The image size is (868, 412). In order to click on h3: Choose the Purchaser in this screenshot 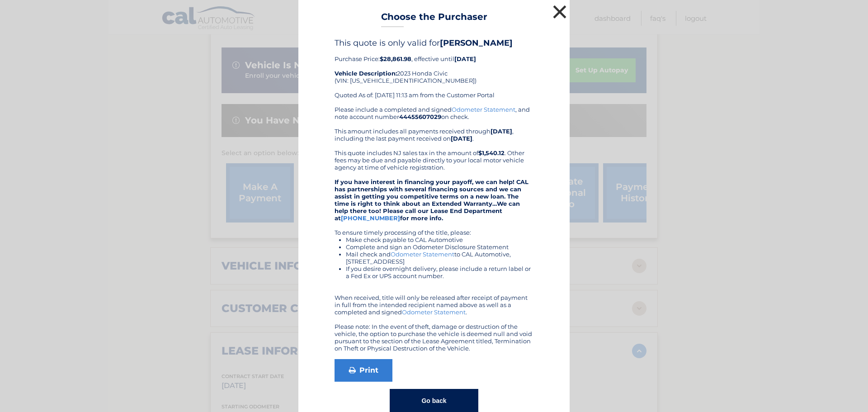, I will do `click(434, 19)`.